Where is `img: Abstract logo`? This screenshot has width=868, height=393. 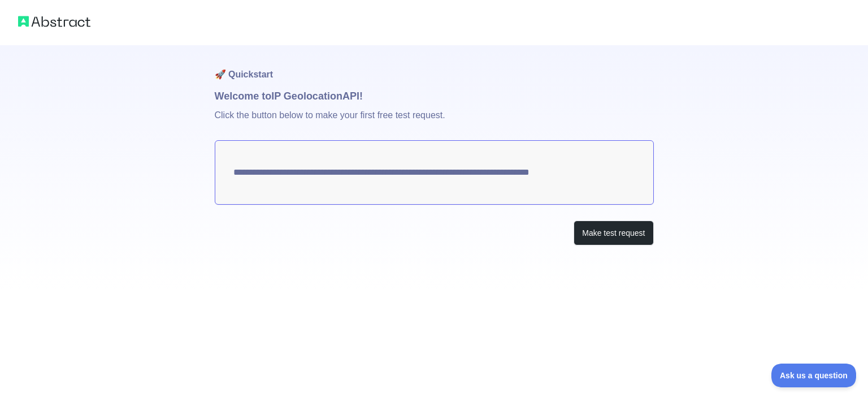
img: Abstract logo is located at coordinates (54, 21).